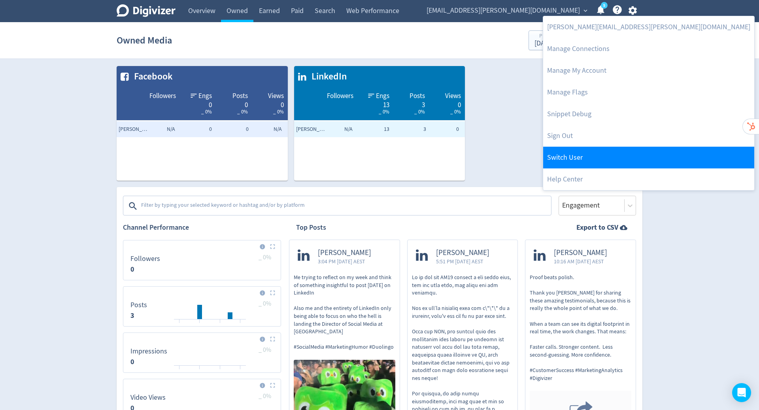  I want to click on div: Open Intercom Messenger, so click(742, 393).